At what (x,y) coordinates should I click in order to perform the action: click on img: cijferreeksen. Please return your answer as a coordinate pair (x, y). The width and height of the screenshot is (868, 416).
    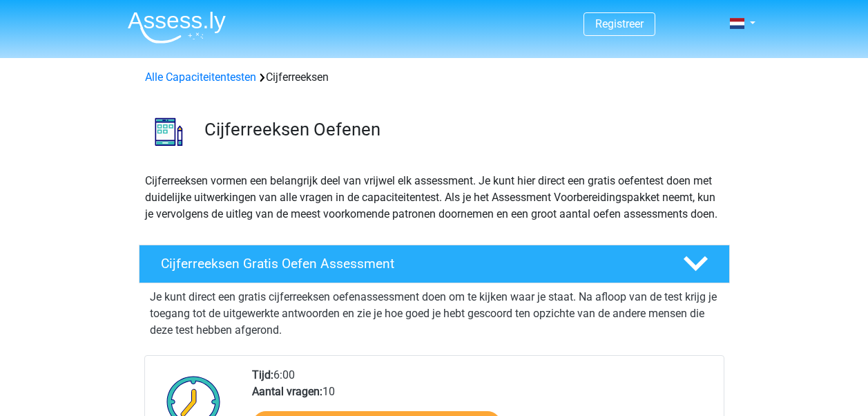
    Looking at the image, I should click on (169, 131).